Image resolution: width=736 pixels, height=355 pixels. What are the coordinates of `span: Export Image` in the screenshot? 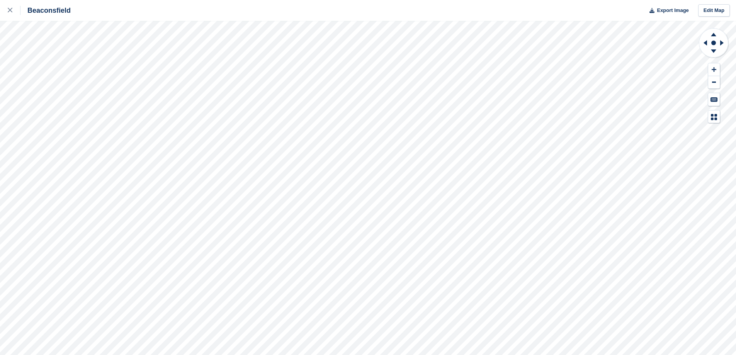 It's located at (673, 10).